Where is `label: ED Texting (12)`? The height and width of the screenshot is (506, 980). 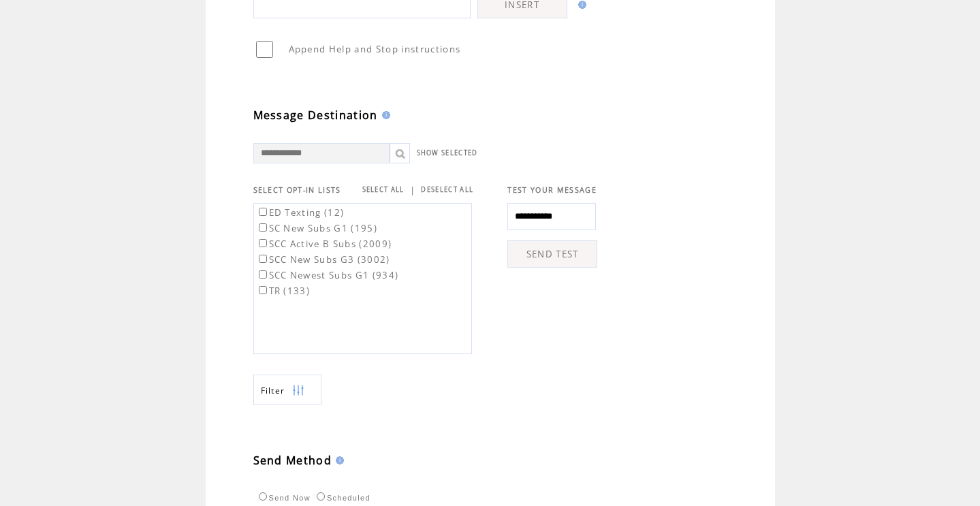
label: ED Texting (12) is located at coordinates (300, 213).